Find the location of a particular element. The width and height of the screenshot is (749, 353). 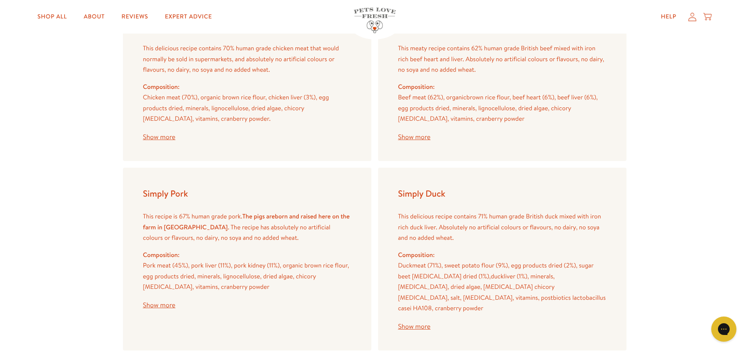

h4: Simply Pork is located at coordinates (247, 193).